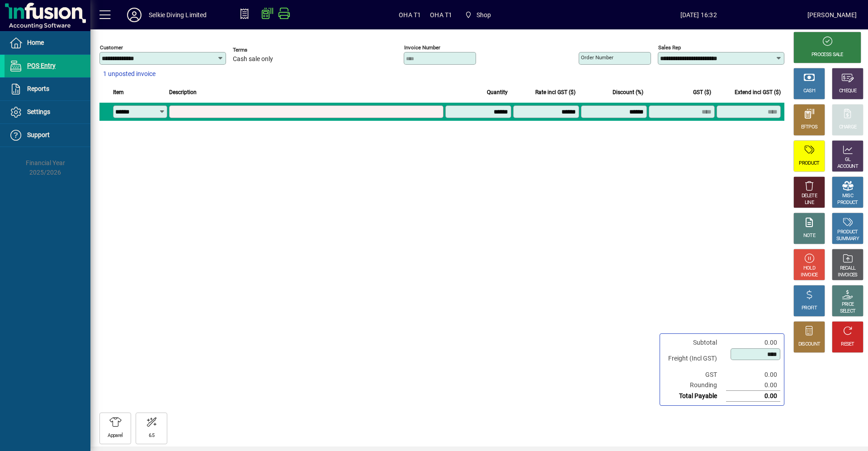 The image size is (868, 451). Describe the element at coordinates (847, 311) in the screenshot. I see `div: SELECT` at that location.